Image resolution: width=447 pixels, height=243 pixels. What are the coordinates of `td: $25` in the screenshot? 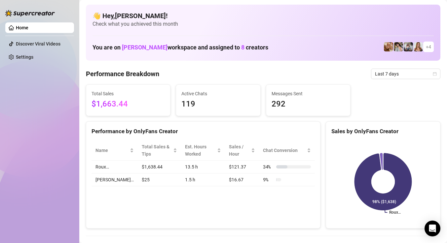 It's located at (159, 180).